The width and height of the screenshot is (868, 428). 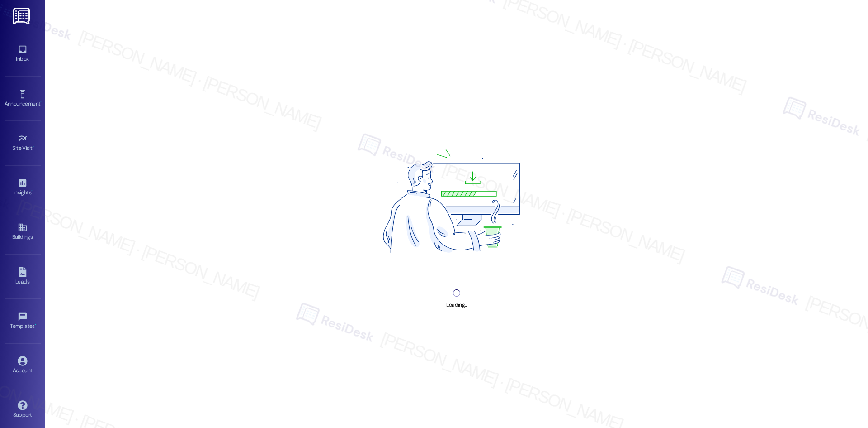 I want to click on a: Insights •, so click(x=23, y=188).